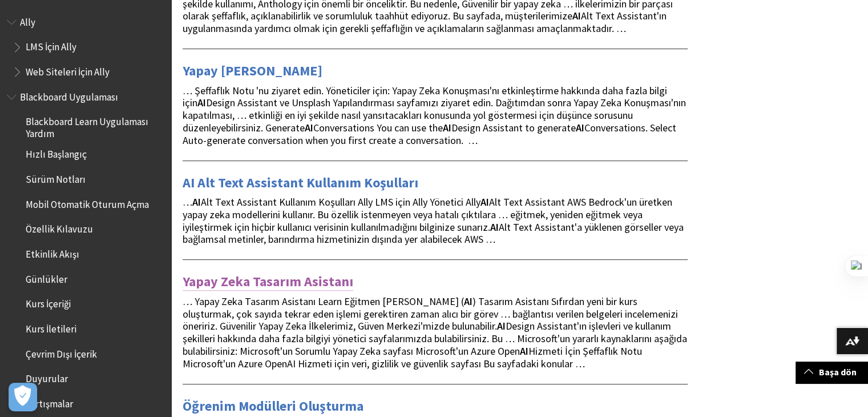  Describe the element at coordinates (47, 377) in the screenshot. I see `span: Duyurular` at that location.